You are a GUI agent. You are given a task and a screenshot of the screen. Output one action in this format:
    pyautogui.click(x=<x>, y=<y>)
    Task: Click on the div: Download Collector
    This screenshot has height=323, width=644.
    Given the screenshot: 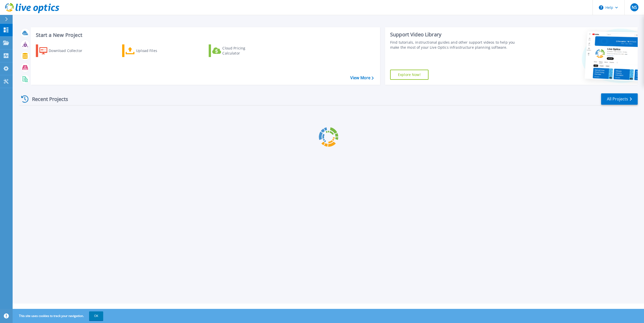 What is the action you would take?
    pyautogui.click(x=69, y=51)
    